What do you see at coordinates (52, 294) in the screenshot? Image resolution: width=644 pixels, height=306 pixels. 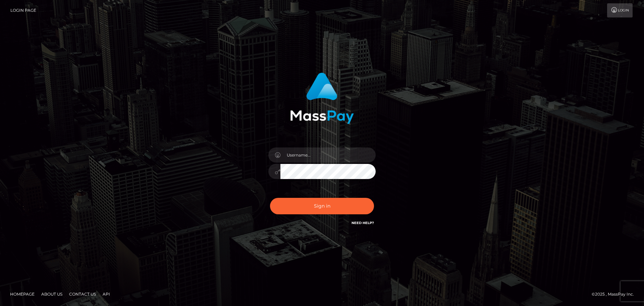 I see `a: About Us` at bounding box center [52, 294].